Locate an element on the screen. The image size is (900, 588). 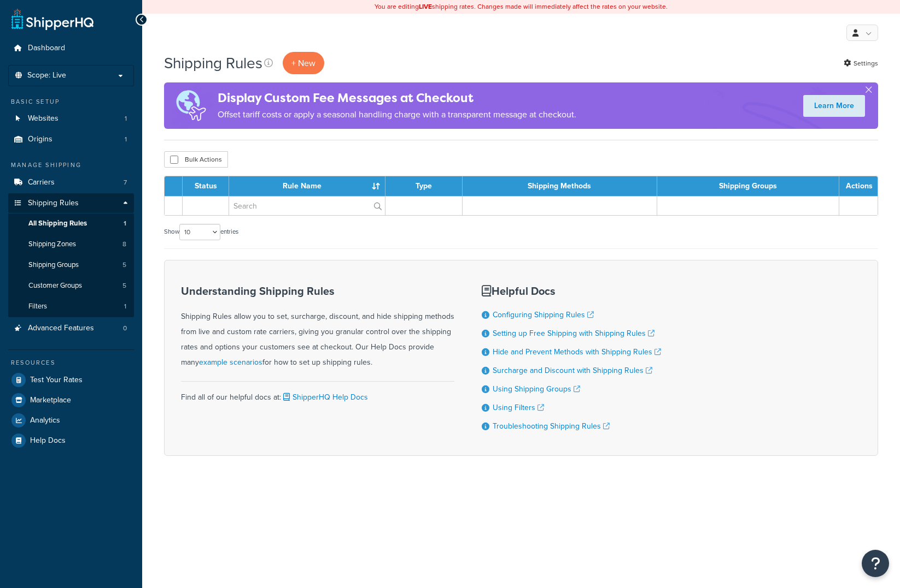
a: Dashboard is located at coordinates (71, 49).